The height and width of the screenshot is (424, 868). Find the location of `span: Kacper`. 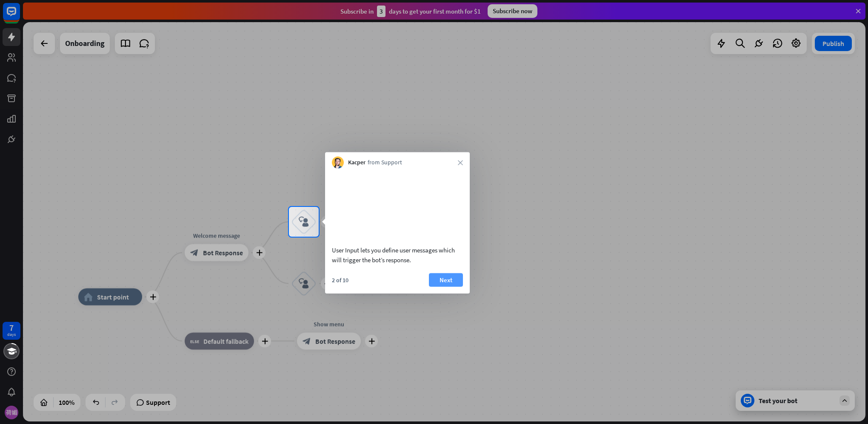

span: Kacper is located at coordinates (356, 163).